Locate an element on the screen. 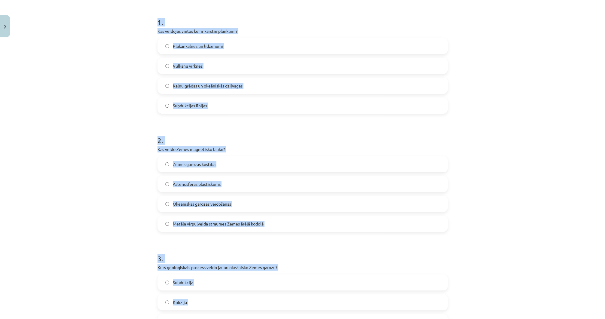 This screenshot has height=319, width=605. span: Kalnu grēdas un okeāniskās dziļvagas is located at coordinates (208, 86).